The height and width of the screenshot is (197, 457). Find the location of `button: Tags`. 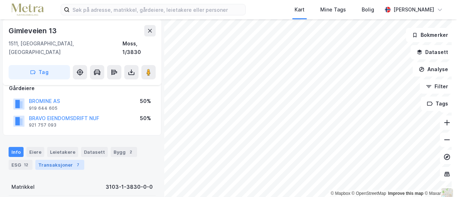

button: Tags is located at coordinates (437, 103).